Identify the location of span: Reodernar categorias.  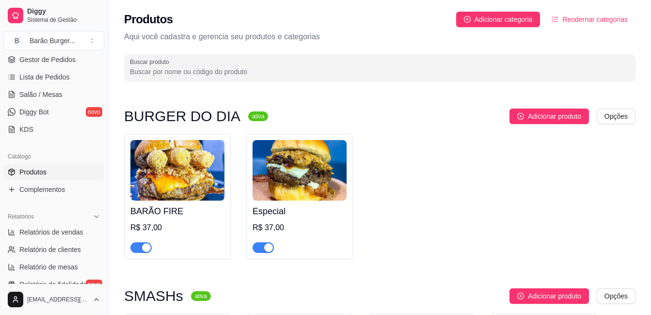
(595, 19).